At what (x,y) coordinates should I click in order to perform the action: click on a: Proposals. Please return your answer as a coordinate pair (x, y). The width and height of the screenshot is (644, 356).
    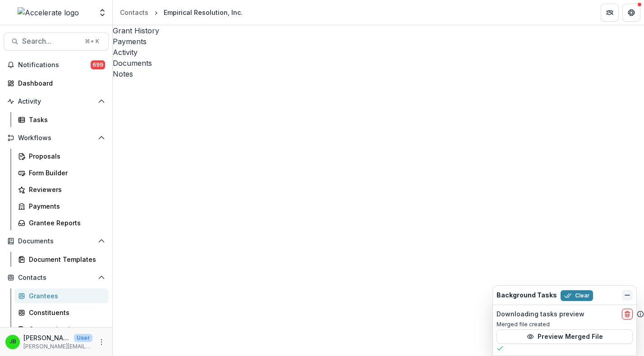
    Looking at the image, I should click on (62, 156).